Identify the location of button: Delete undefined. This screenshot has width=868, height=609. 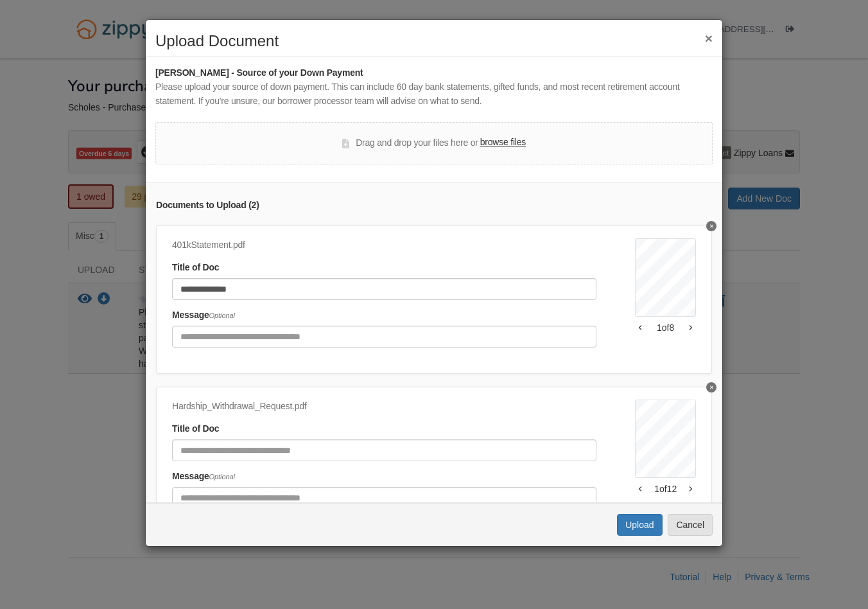
(711, 387).